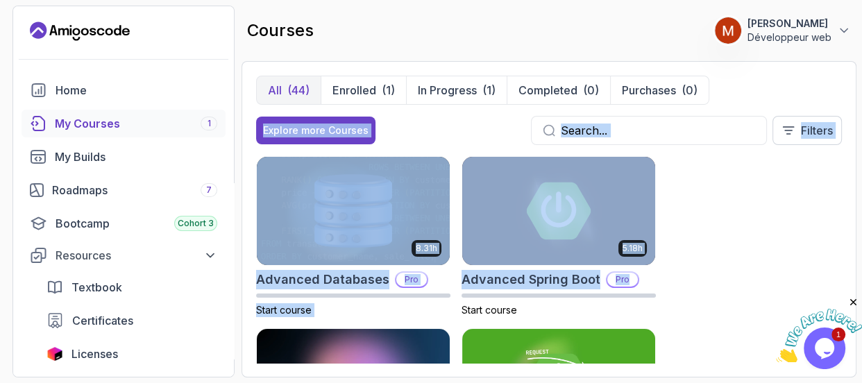  Describe the element at coordinates (281, 31) in the screenshot. I see `h2: courses` at that location.